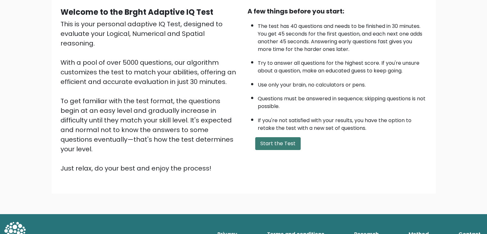 The image size is (487, 234). I want to click on li: Try to answer all questions for the highest score. If you're unsure about a question, make an edu..., so click(342, 65).